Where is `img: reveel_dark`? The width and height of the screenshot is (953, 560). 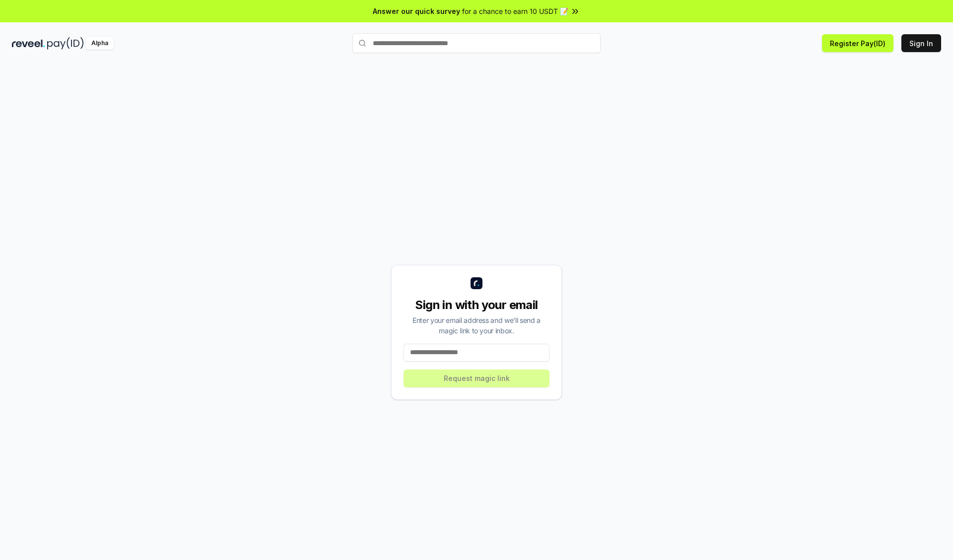 img: reveel_dark is located at coordinates (28, 43).